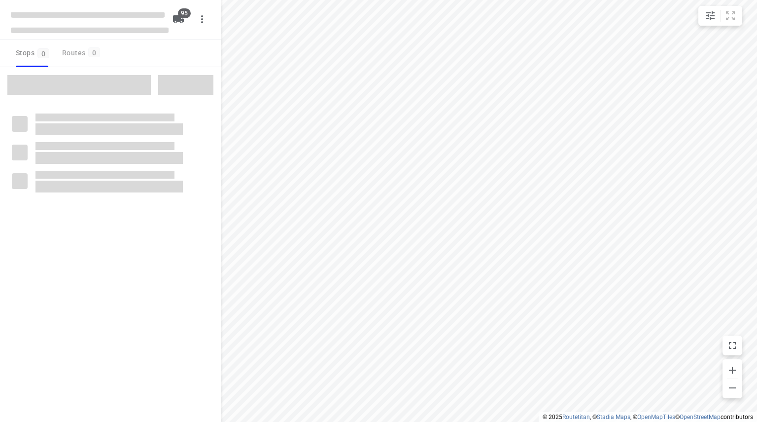 The image size is (757, 422). Describe the element at coordinates (576, 417) in the screenshot. I see `a: Routetitan` at that location.